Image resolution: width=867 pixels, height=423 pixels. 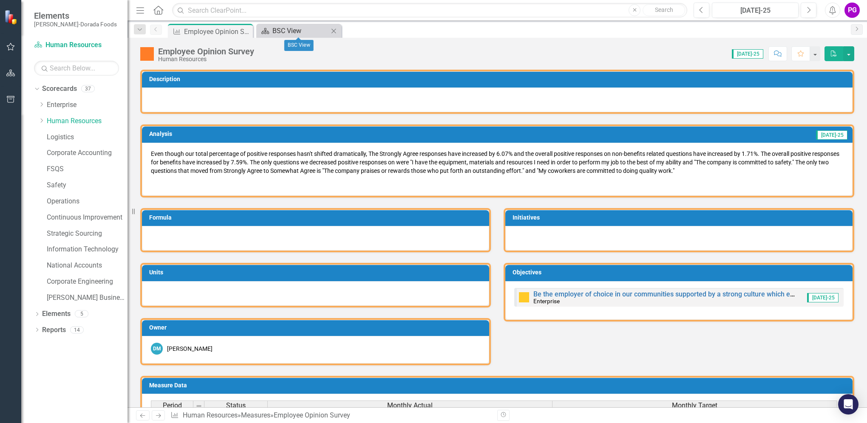 I want to click on a: Reports, so click(x=54, y=330).